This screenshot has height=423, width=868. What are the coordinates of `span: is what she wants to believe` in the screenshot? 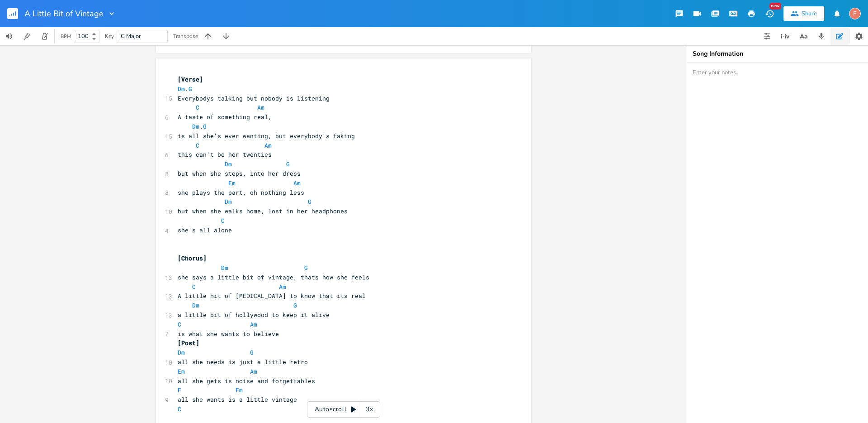 It's located at (228, 333).